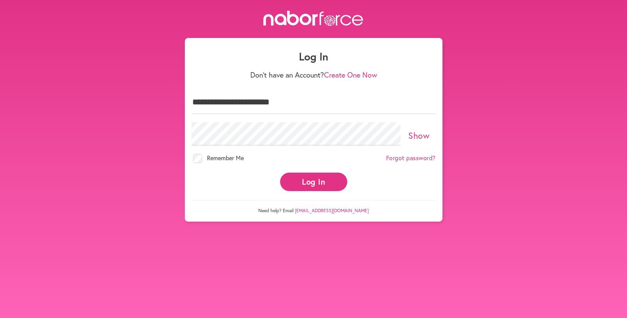 The width and height of the screenshot is (627, 318). I want to click on a: Show, so click(419, 135).